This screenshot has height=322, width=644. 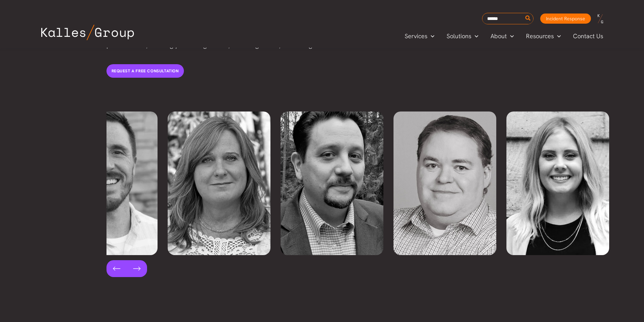 I want to click on span: Services, so click(x=416, y=36).